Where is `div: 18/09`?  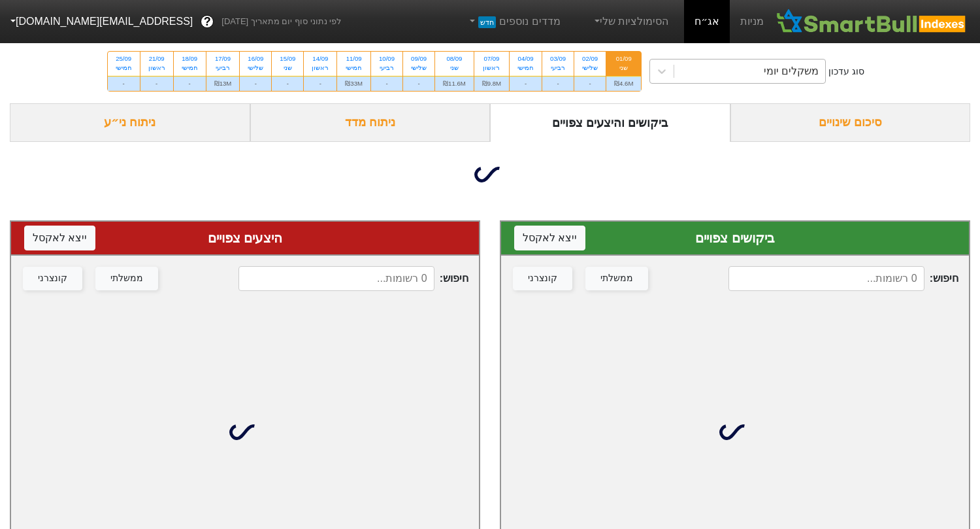 div: 18/09 is located at coordinates (190, 59).